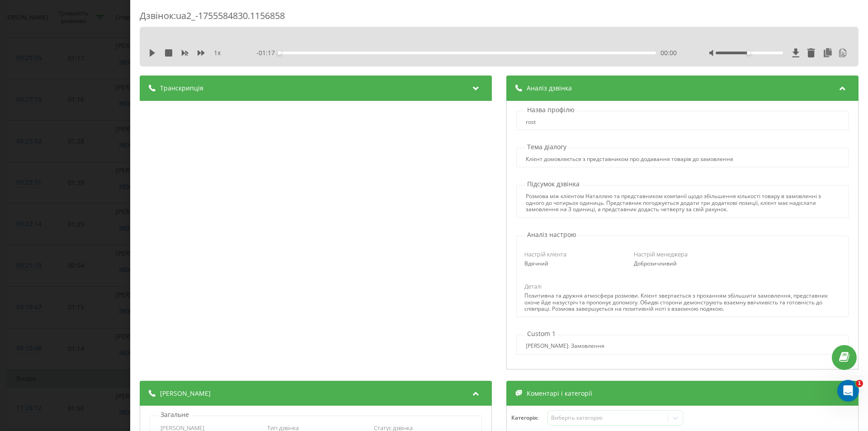 This screenshot has height=431, width=868. I want to click on span: - 01:17, so click(267, 53).